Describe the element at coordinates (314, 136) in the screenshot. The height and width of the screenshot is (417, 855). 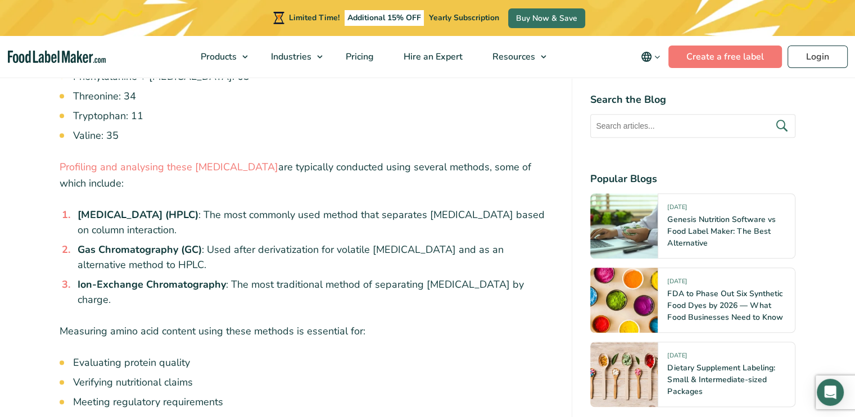
I see `li: Valine: 35` at that location.